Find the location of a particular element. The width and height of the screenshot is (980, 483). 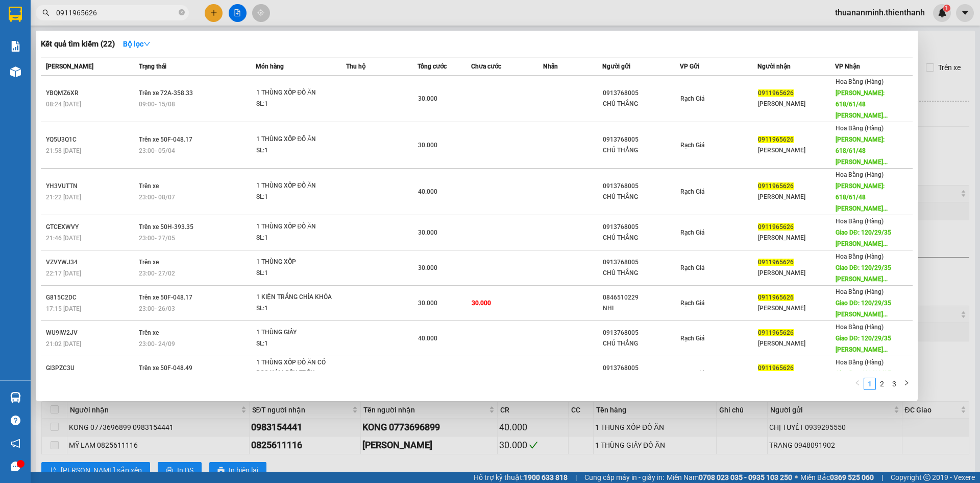

a: 3 is located at coordinates (894, 383).